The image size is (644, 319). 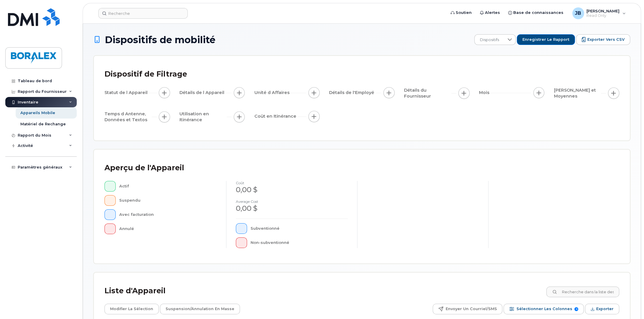 I want to click on div: Non-subventionné, so click(x=300, y=243).